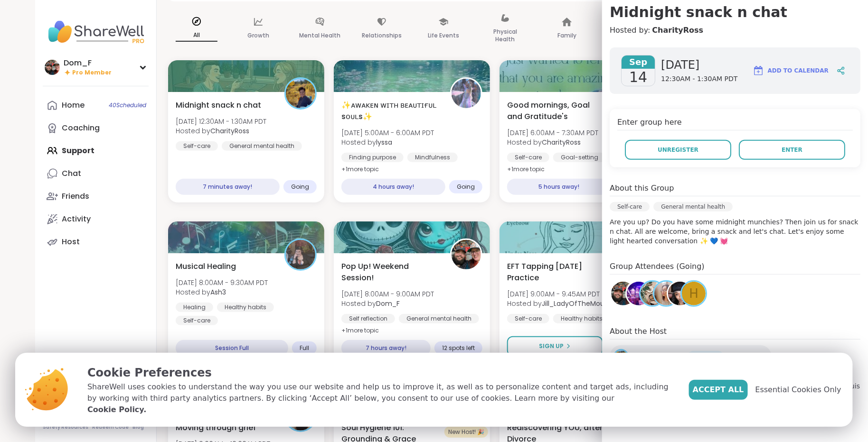 Image resolution: width=868 pixels, height=442 pixels. I want to click on button: Enter, so click(792, 150).